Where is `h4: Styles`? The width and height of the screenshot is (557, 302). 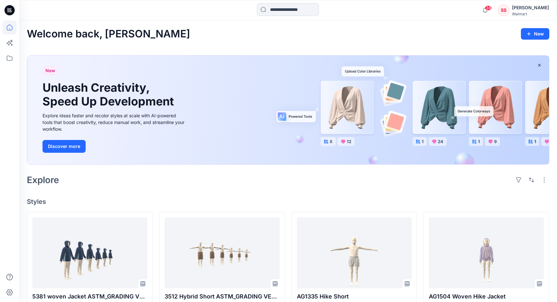
h4: Styles is located at coordinates (288, 202).